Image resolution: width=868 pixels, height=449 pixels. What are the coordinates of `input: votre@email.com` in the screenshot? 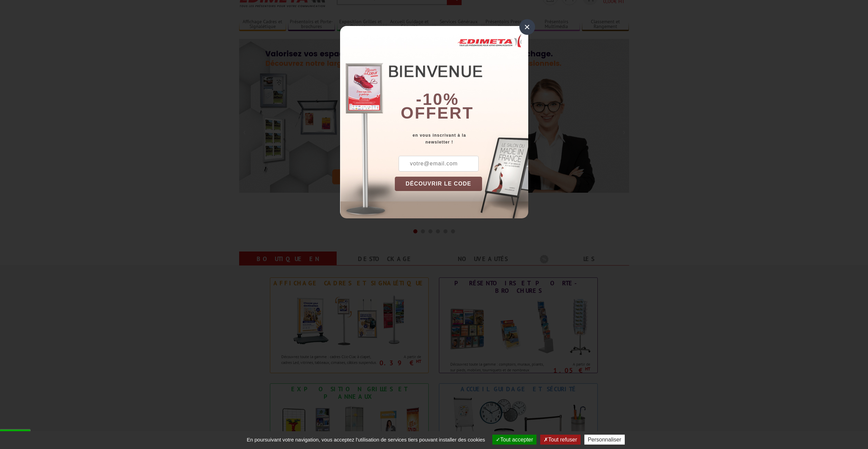 It's located at (438, 164).